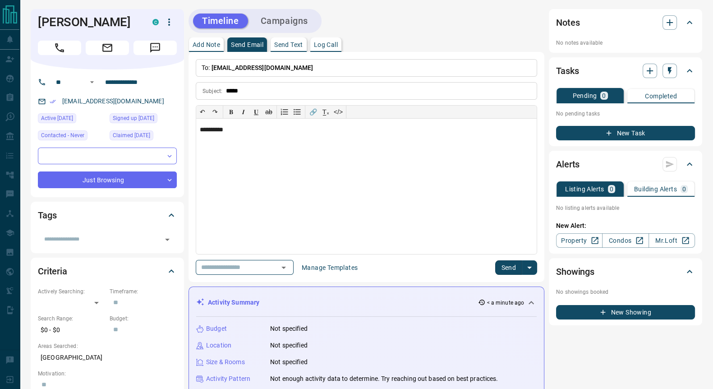  What do you see at coordinates (107, 346) in the screenshot?
I see `p: Areas Searched:` at bounding box center [107, 346].